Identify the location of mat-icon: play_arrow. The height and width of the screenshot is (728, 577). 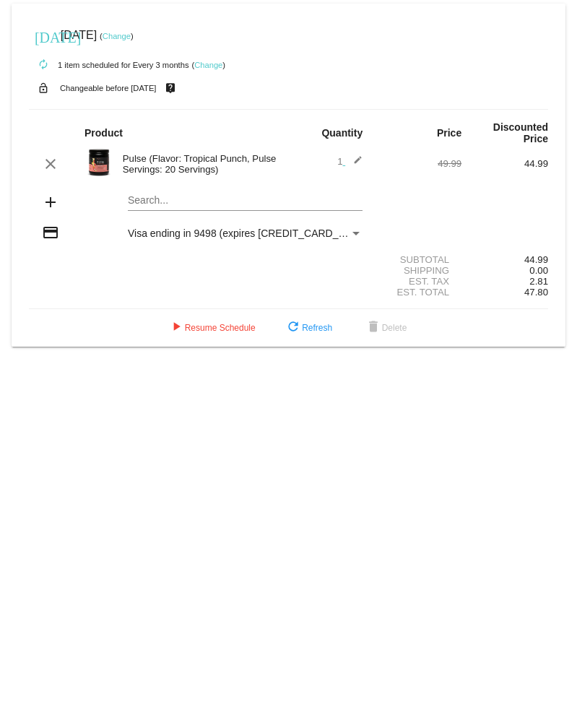
(176, 328).